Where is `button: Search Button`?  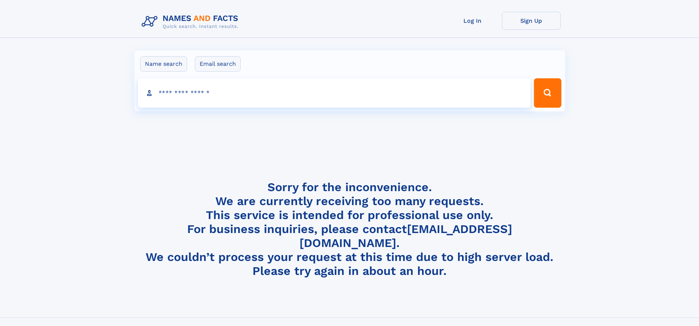 button: Search Button is located at coordinates (548, 93).